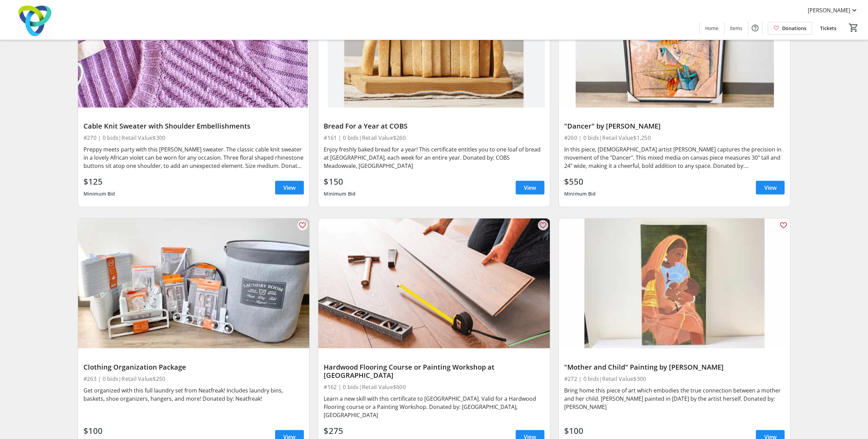  I want to click on a: Items, so click(736, 28).